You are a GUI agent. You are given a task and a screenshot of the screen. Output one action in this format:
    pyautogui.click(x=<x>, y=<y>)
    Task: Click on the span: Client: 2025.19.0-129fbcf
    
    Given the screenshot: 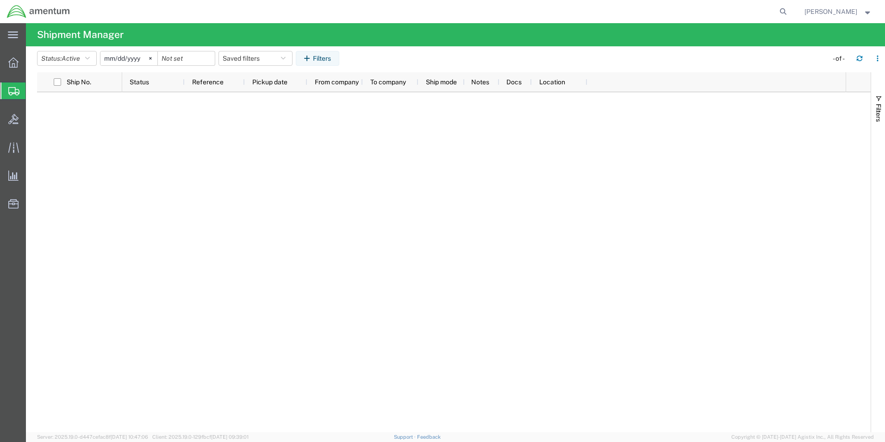 What is the action you would take?
    pyautogui.click(x=200, y=437)
    